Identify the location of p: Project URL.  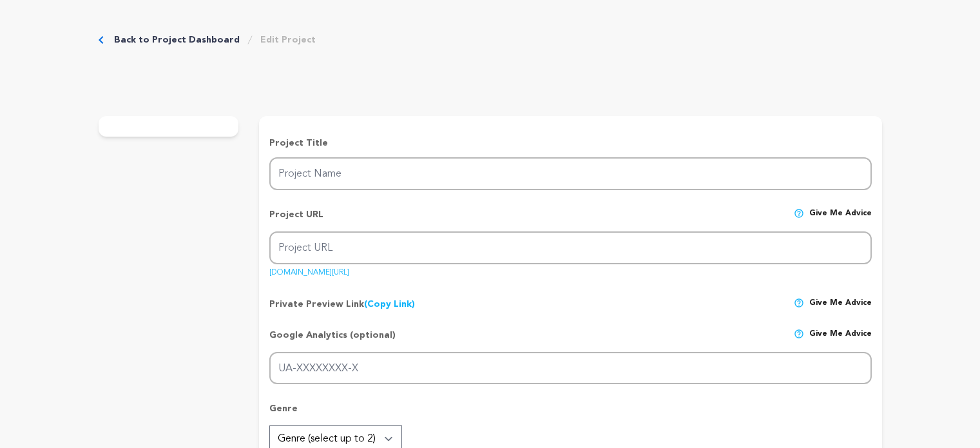
(297, 220).